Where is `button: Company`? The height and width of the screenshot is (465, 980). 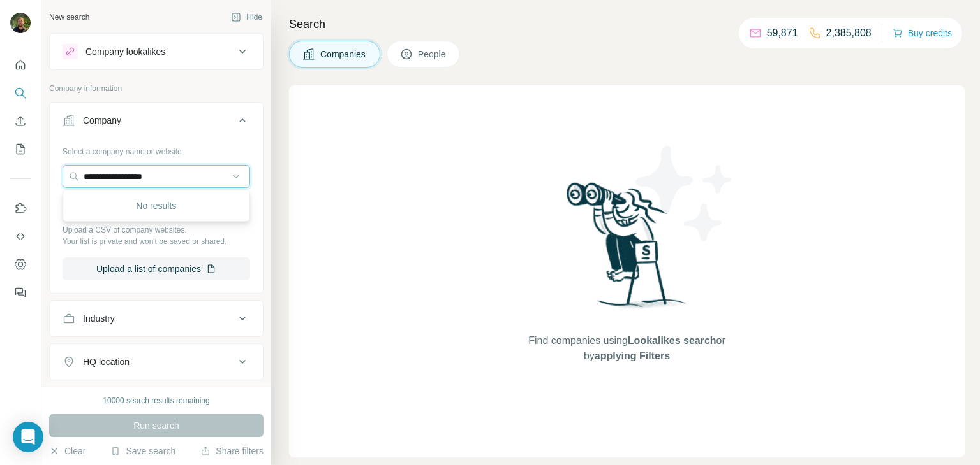
button: Company is located at coordinates (157, 123).